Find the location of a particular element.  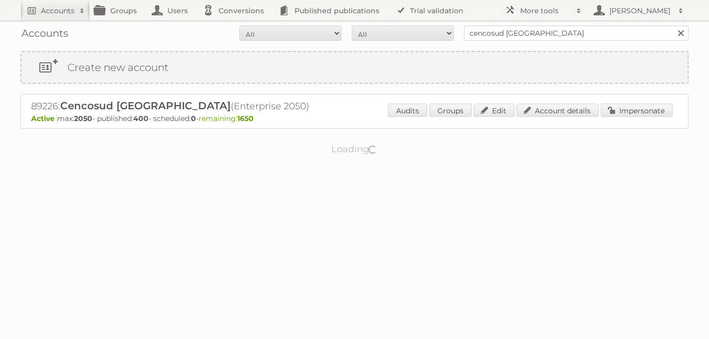

p: Loading is located at coordinates (354, 149).